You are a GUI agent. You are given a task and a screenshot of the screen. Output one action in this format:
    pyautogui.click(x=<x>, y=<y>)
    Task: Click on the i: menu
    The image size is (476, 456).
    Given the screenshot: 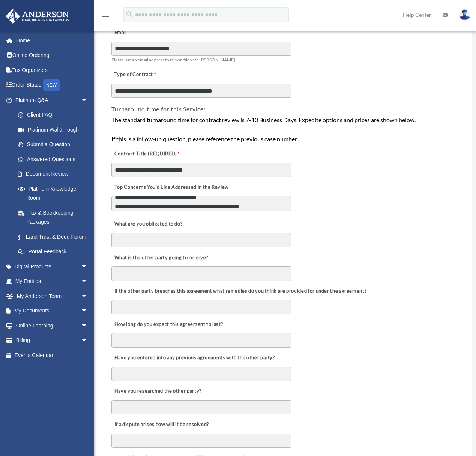 What is the action you would take?
    pyautogui.click(x=106, y=15)
    